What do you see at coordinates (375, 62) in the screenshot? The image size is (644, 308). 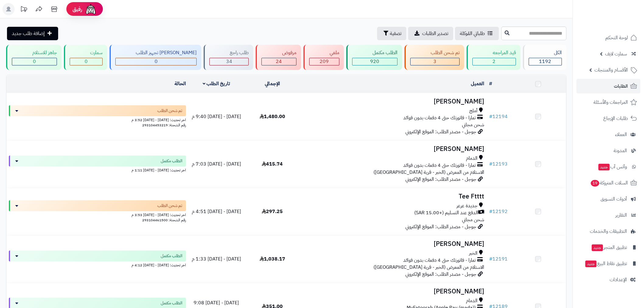 I see `span: 920` at bounding box center [375, 62].